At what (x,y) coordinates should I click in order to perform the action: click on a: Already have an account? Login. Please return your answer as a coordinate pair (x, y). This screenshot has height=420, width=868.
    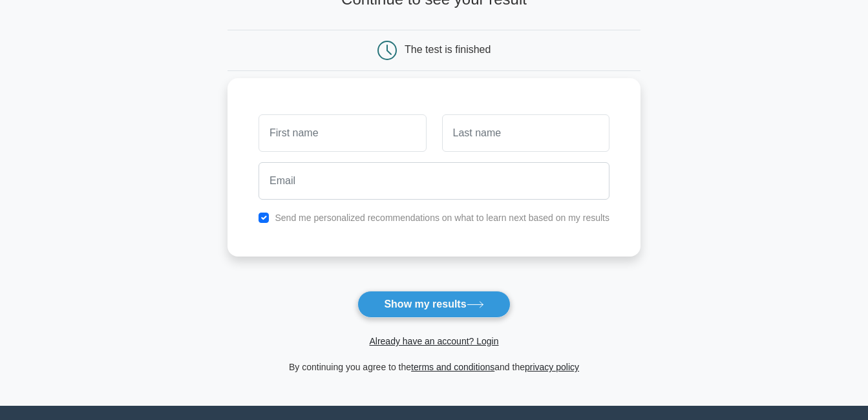
    Looking at the image, I should click on (434, 341).